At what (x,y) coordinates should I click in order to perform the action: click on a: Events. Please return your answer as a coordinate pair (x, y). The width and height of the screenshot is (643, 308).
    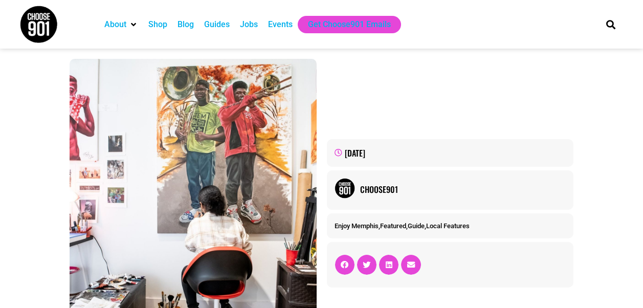
    Looking at the image, I should click on (280, 25).